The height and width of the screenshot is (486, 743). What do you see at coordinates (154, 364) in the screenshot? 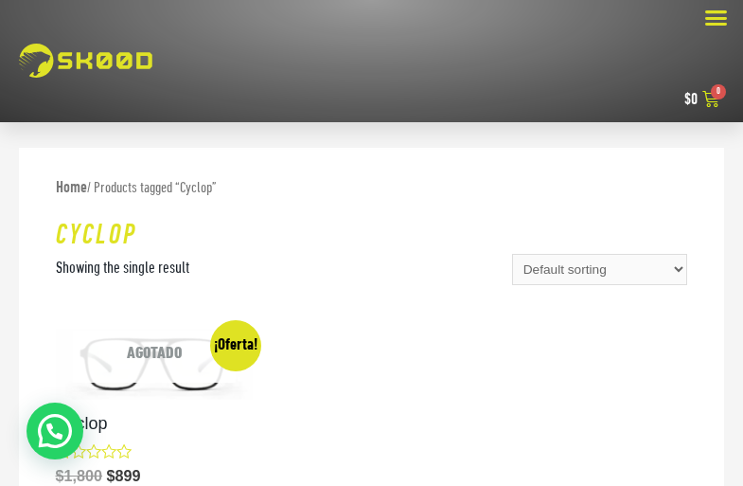
I see `a: Agotado` at bounding box center [154, 364].